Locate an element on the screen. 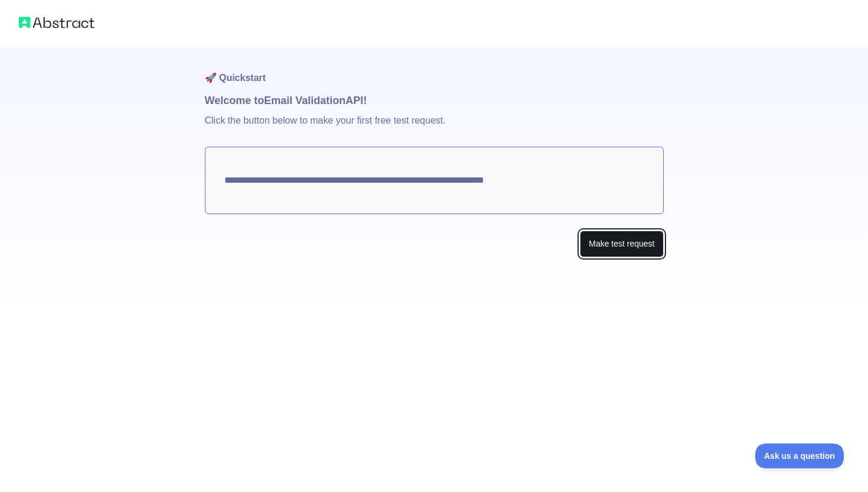 The height and width of the screenshot is (492, 868). img: Abstract logo is located at coordinates (57, 23).